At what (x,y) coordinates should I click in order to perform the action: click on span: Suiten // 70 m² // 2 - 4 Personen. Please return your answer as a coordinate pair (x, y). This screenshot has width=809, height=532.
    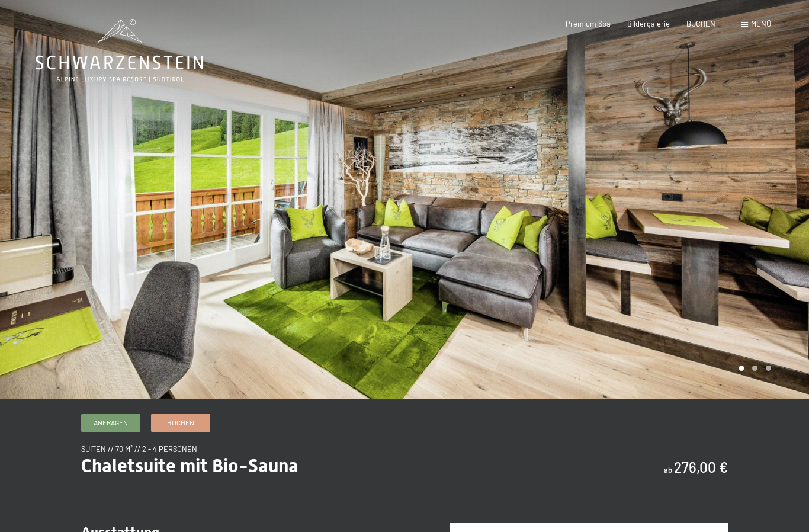
    Looking at the image, I should click on (139, 449).